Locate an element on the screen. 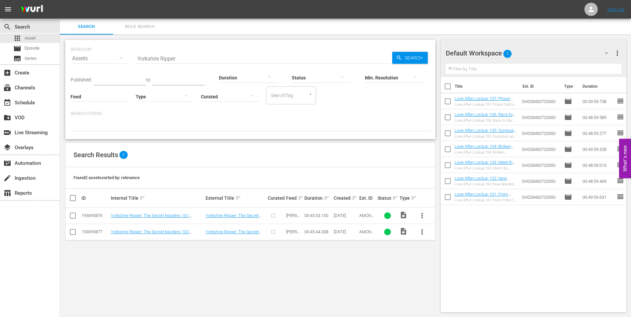  div: 00:45:44.308 is located at coordinates (318, 232).